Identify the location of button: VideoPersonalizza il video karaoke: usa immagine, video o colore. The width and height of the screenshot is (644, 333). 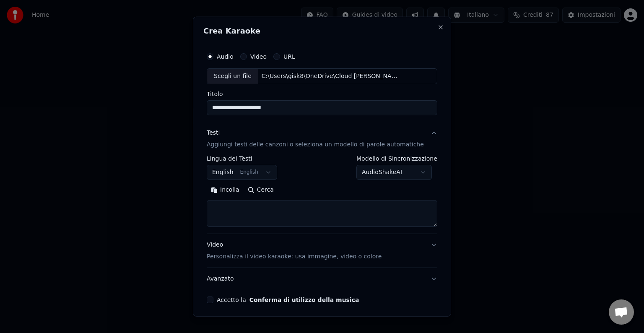
(322, 251).